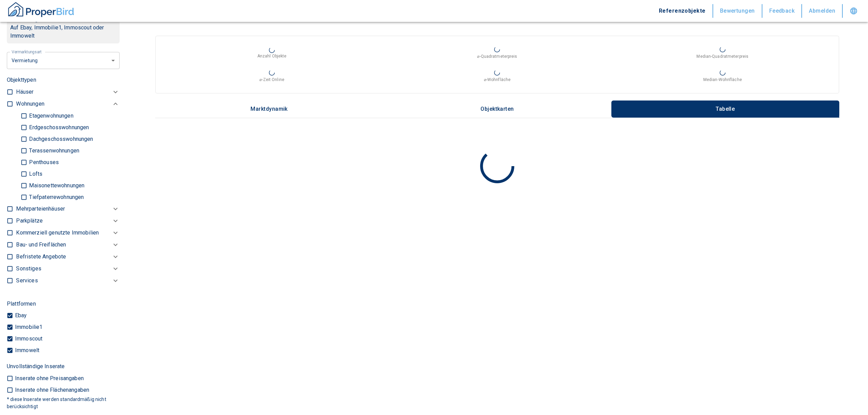  What do you see at coordinates (723, 79) in the screenshot?
I see `p: Median-Wohnfläche` at bounding box center [723, 79].